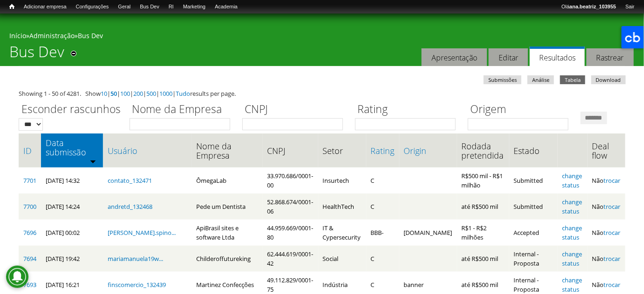 This screenshot has width=644, height=294. I want to click on a: Tabela, so click(573, 80).